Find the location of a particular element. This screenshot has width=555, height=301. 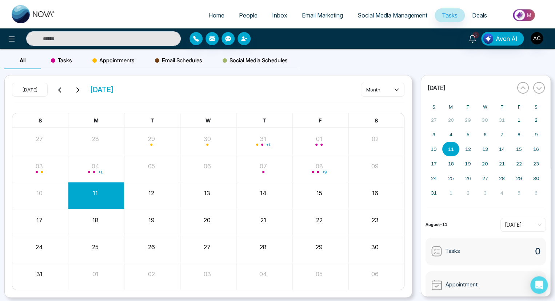

abbr: August 8, 2025 is located at coordinates (519, 134).